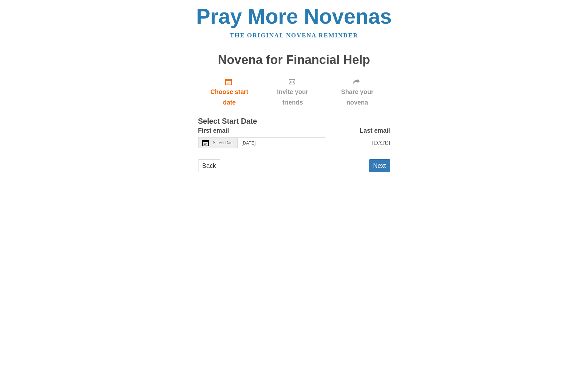 The height and width of the screenshot is (376, 588). What do you see at coordinates (357, 97) in the screenshot?
I see `span: Share your novena` at bounding box center [357, 97].